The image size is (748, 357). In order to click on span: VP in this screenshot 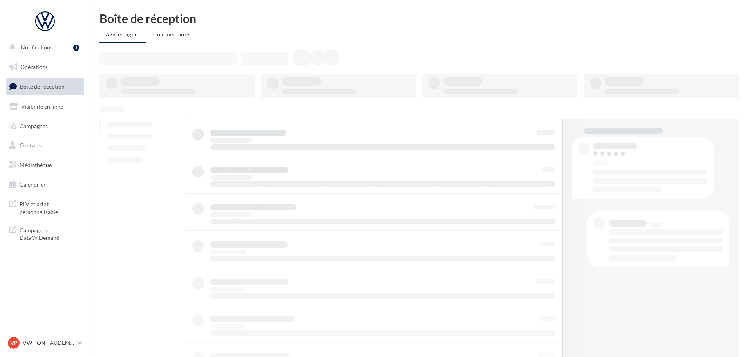, I will do `click(14, 343)`.